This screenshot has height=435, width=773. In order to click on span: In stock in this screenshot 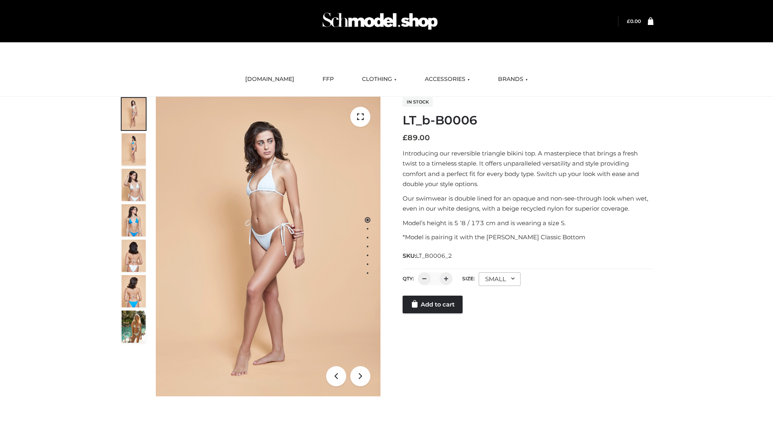, I will do `click(417, 102)`.